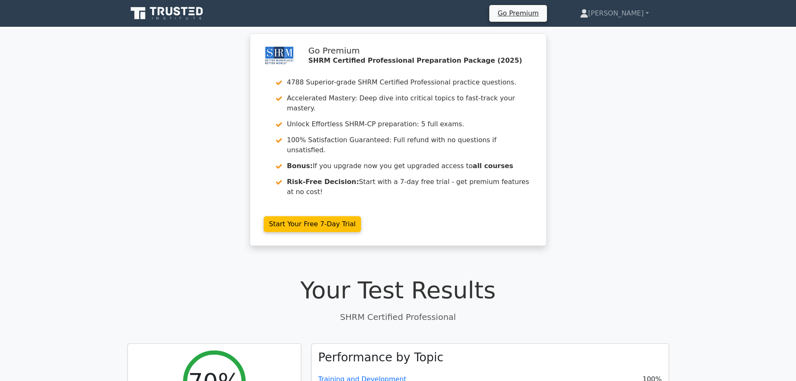 The image size is (796, 381). What do you see at coordinates (313, 224) in the screenshot?
I see `a: Start Your Free 7-Day Trial` at bounding box center [313, 224].